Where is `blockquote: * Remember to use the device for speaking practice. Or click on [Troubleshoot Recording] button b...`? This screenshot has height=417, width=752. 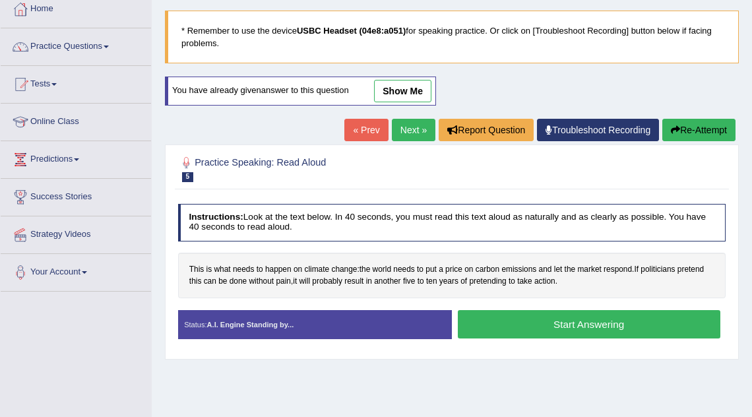 blockquote: * Remember to use the device for speaking practice. Or click on [Troubleshoot Recording] button b... is located at coordinates (452, 37).